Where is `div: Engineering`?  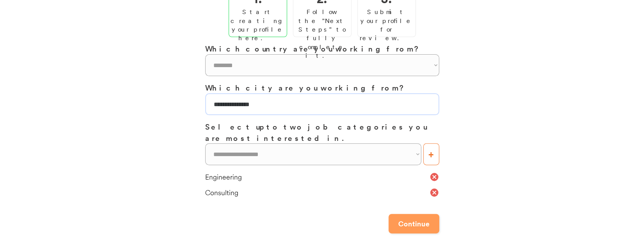
div: Engineering is located at coordinates (317, 177).